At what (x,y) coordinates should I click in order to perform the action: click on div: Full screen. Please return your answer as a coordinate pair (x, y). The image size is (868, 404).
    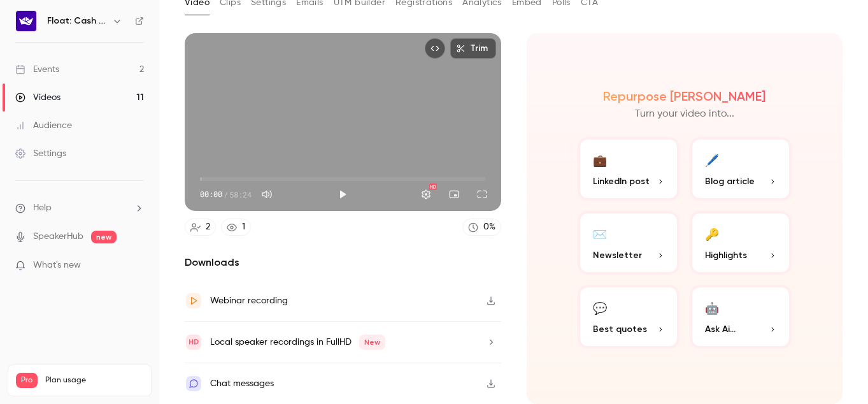
    Looking at the image, I should click on (482, 194).